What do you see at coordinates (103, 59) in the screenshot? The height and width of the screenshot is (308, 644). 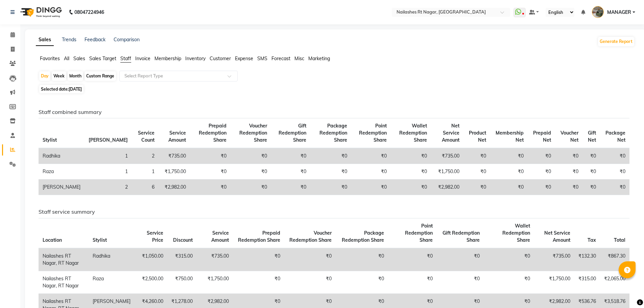 I see `span: Sales Target` at bounding box center [103, 59].